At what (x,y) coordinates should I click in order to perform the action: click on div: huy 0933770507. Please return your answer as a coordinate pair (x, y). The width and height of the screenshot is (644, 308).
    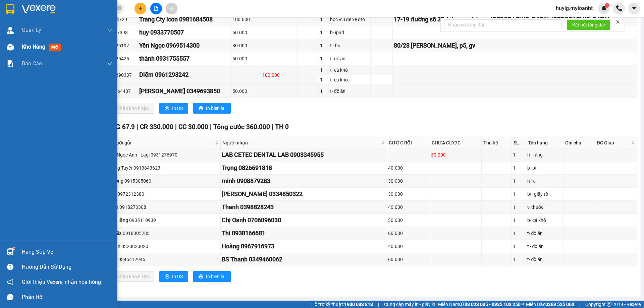
    Looking at the image, I should click on (185, 32).